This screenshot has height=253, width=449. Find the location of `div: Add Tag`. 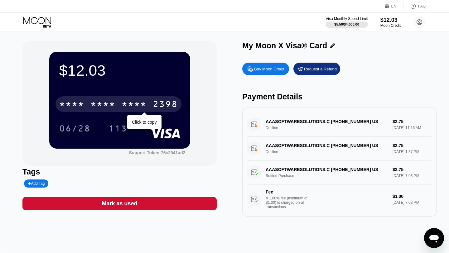

div: Add Tag is located at coordinates (36, 184).